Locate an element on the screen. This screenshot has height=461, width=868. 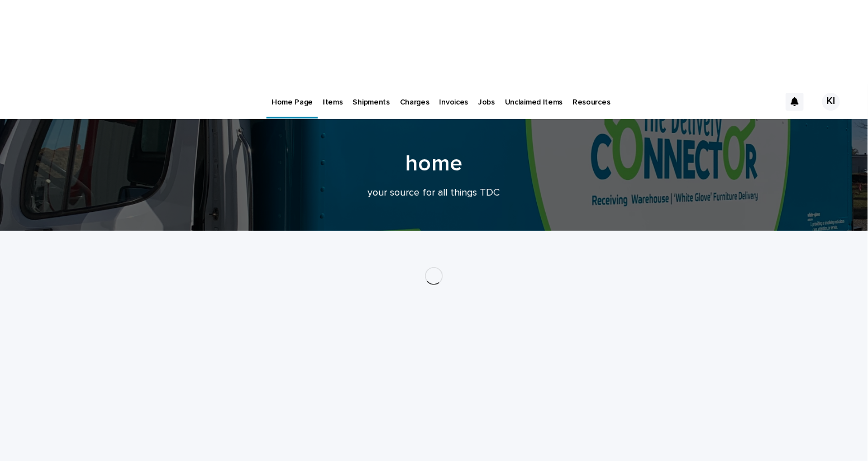
p: Invoices is located at coordinates (454, 95).